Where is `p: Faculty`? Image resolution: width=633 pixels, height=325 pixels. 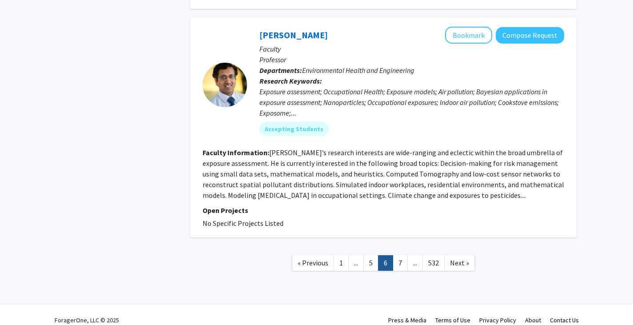 p: Faculty is located at coordinates (412, 49).